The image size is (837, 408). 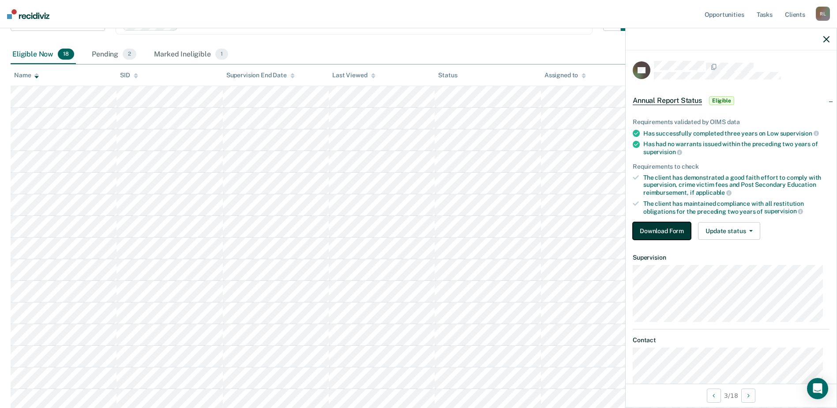 What do you see at coordinates (722, 101) in the screenshot?
I see `span: Eligible` at bounding box center [722, 101].